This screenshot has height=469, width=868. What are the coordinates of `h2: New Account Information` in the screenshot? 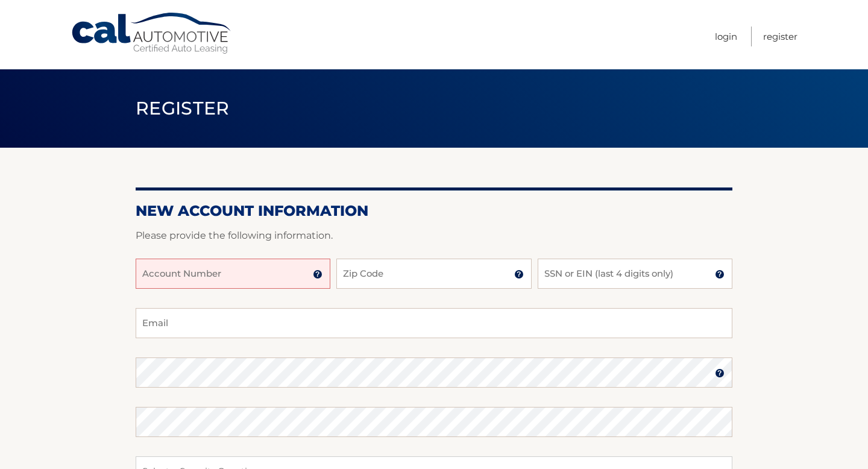 It's located at (434, 211).